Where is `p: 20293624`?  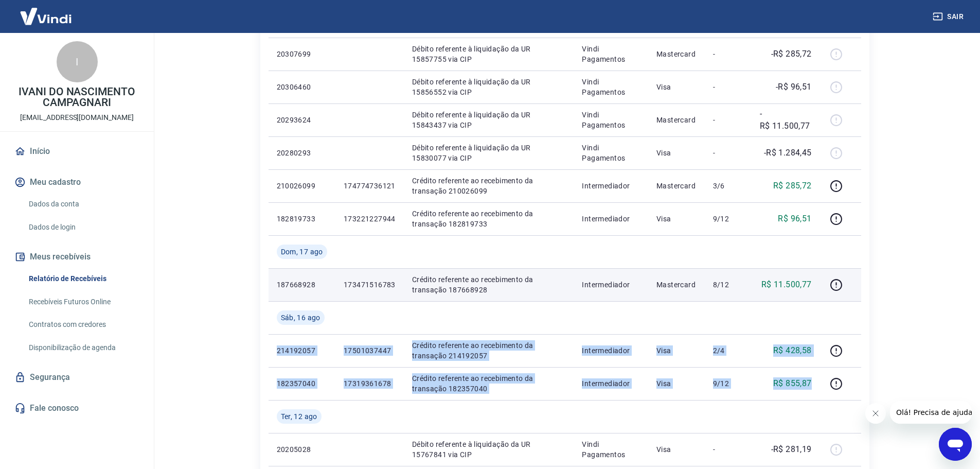
p: 20293624 is located at coordinates (302, 120).